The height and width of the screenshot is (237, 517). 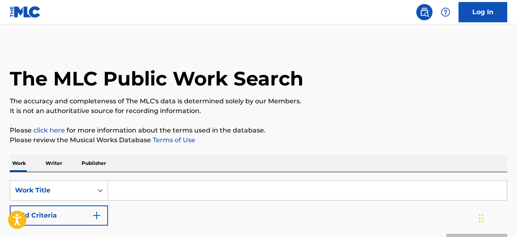 I want to click on img: search, so click(x=424, y=12).